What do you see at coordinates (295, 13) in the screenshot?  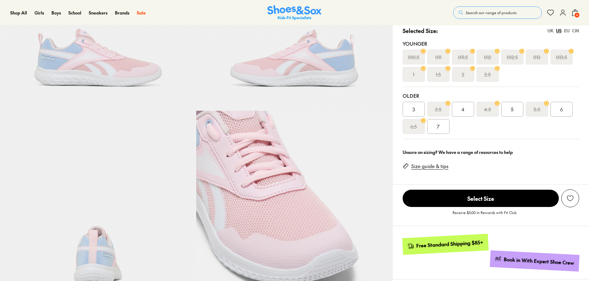 I see `a: Shoes & Sox` at bounding box center [295, 13].